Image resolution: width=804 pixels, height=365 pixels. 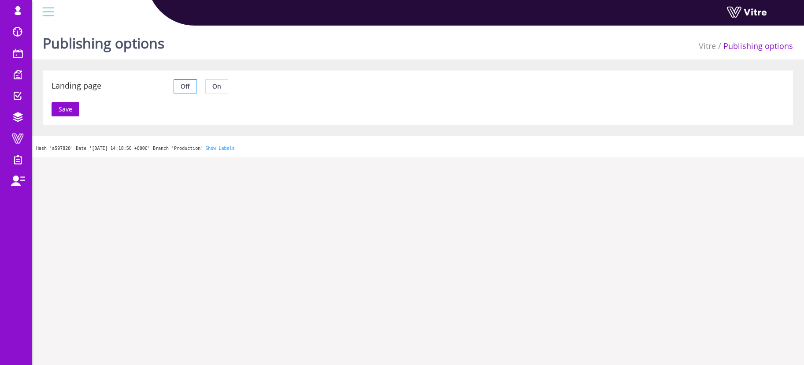 I want to click on button: Save, so click(x=65, y=109).